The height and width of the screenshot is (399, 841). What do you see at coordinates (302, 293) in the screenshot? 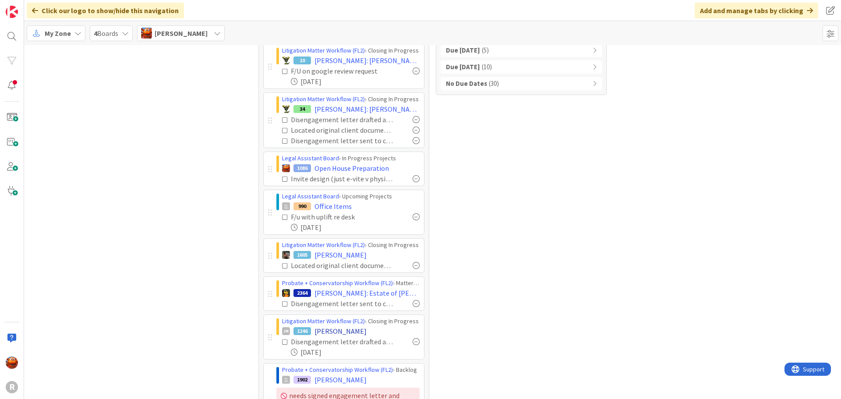
I see `div: 2364` at bounding box center [302, 293].